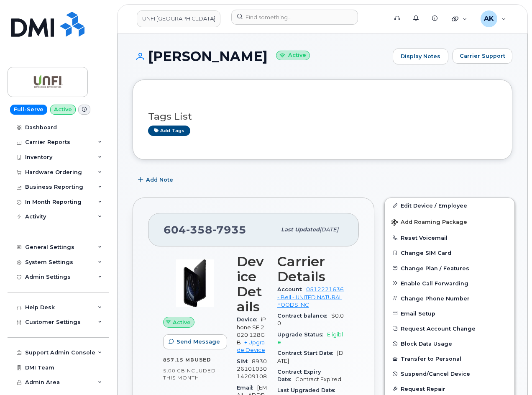  What do you see at coordinates (252, 284) in the screenshot?
I see `h3: Device Details` at bounding box center [252, 284].